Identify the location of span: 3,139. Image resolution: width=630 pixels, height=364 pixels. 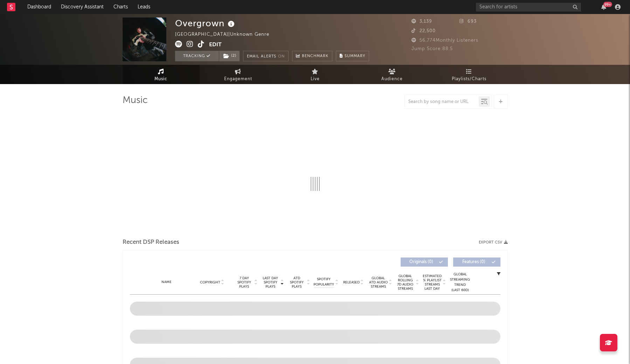
(422, 21).